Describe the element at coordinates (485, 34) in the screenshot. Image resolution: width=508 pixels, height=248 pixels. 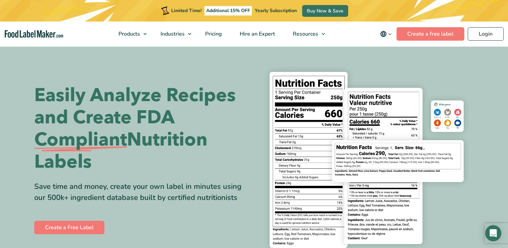
I see `a: Login` at that location.